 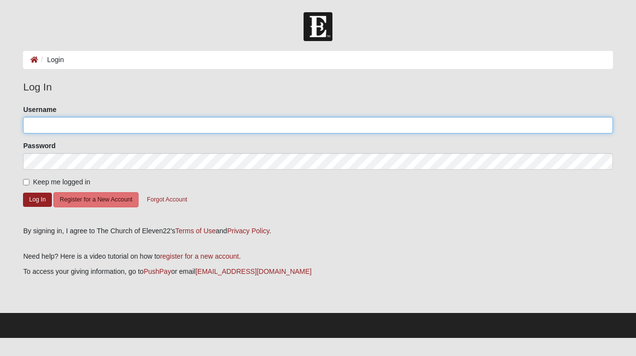 I want to click on div: By signing in, I agree to The Church of Eleven22's and ., so click(x=318, y=231).